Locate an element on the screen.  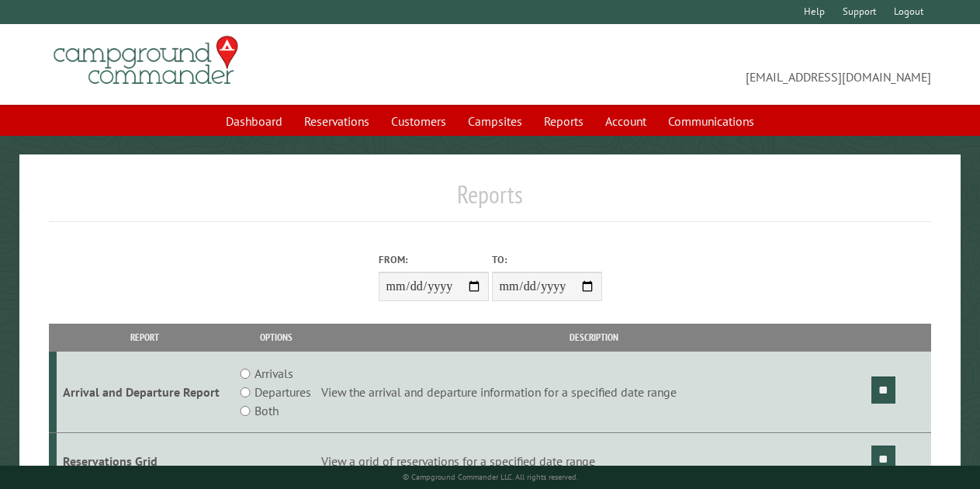
small: © Campground Commander LLC. All rights reserved. is located at coordinates (490, 477).